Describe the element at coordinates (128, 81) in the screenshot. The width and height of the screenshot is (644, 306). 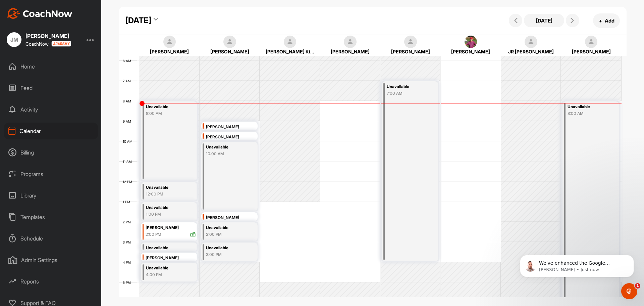
I see `div: 7 AM` at that location.